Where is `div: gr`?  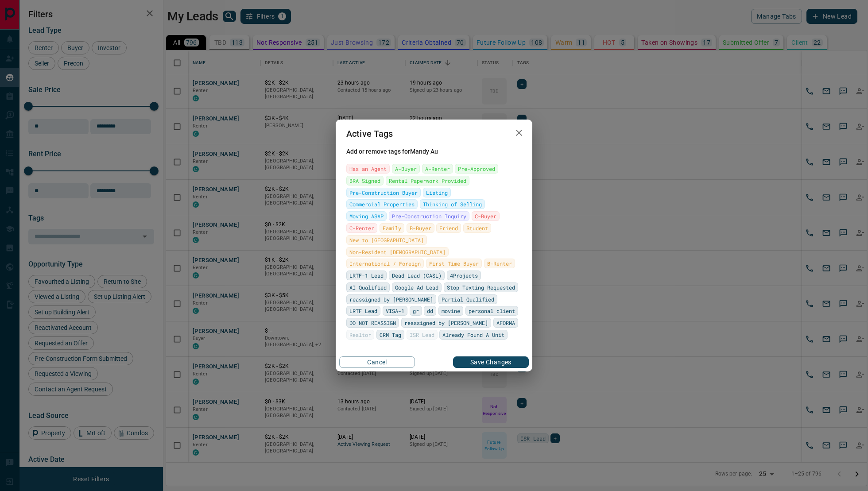
div: gr is located at coordinates (416, 310).